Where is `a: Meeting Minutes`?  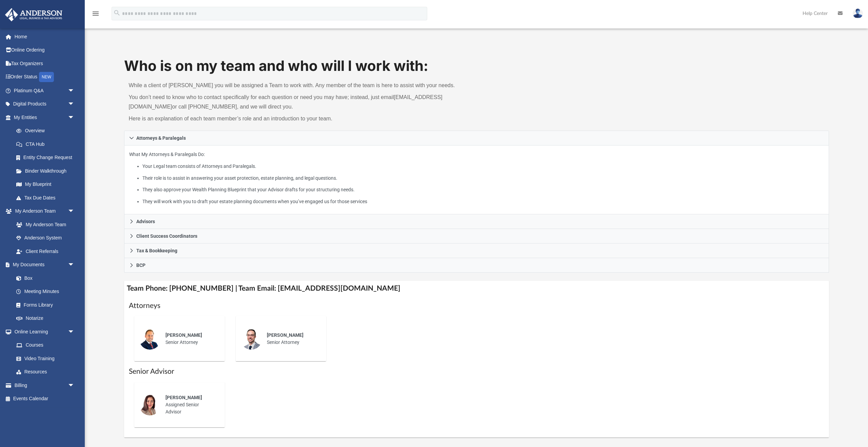
a: Meeting Minutes is located at coordinates (46, 292).